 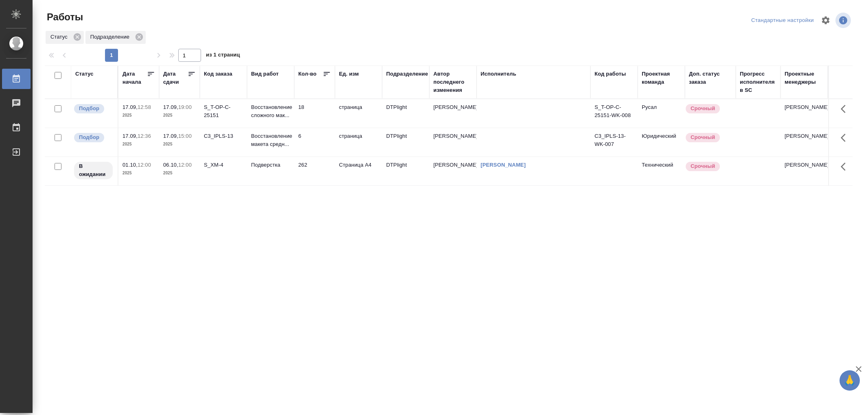 I want to click on div: Дата сдачи, so click(x=176, y=78).